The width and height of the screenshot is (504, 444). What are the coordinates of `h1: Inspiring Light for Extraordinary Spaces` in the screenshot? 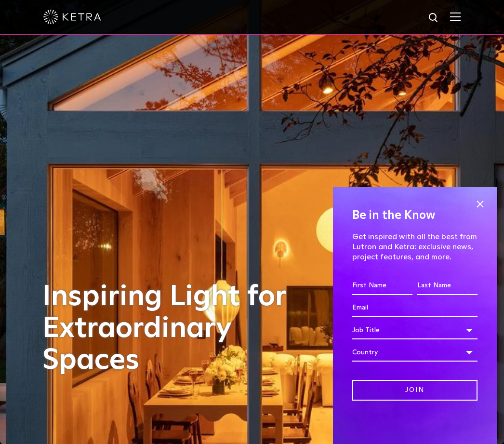 It's located at (179, 328).